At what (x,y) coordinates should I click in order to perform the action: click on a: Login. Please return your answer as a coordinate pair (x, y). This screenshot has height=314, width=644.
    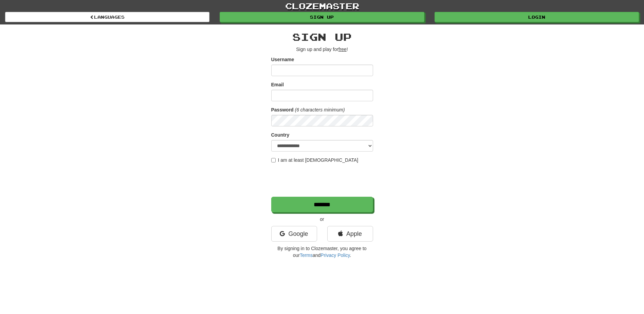
    Looking at the image, I should click on (537, 17).